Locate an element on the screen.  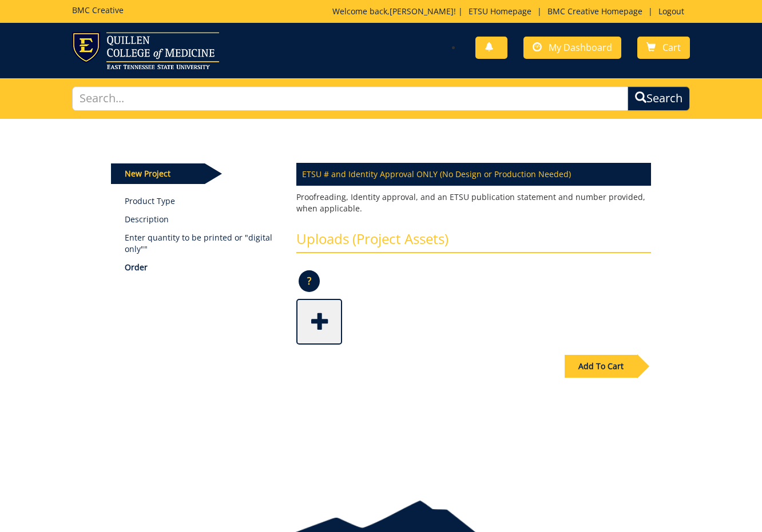
span: My Dashboard is located at coordinates (580, 47).